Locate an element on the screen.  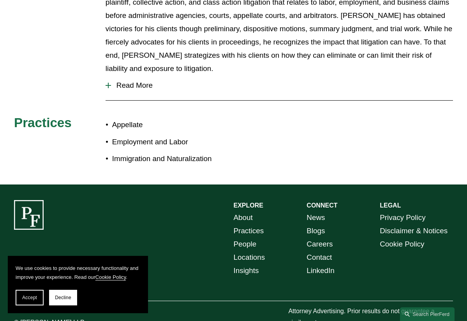
a: Locations is located at coordinates (249, 257).